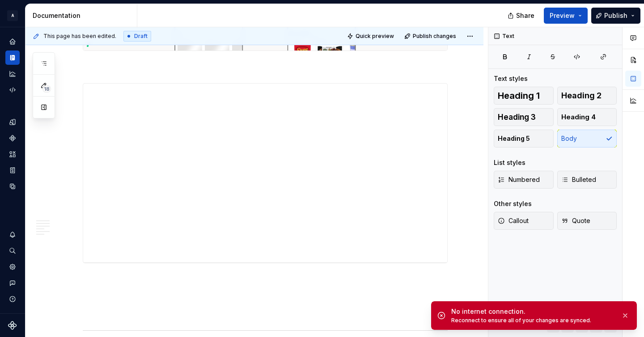  What do you see at coordinates (12, 251) in the screenshot?
I see `button: Search ⌘K` at bounding box center [12, 251].